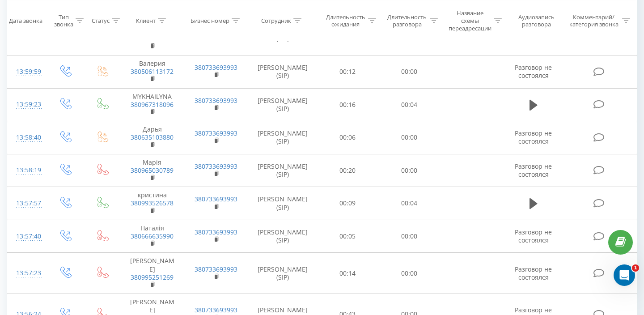 The height and width of the screenshot is (315, 644). I want to click on div: Клиент, so click(146, 20).